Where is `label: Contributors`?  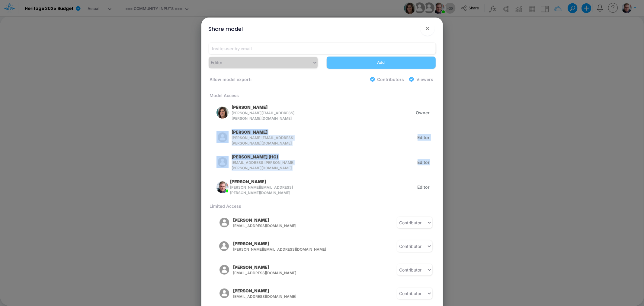
label: Contributors is located at coordinates (391, 79).